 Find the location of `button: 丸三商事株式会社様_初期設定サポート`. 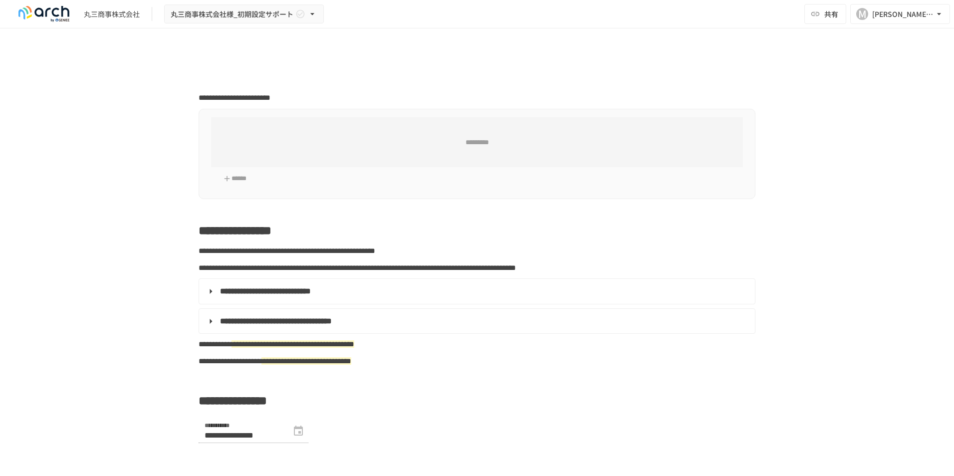

button: 丸三商事株式会社様_初期設定サポート is located at coordinates (244, 14).